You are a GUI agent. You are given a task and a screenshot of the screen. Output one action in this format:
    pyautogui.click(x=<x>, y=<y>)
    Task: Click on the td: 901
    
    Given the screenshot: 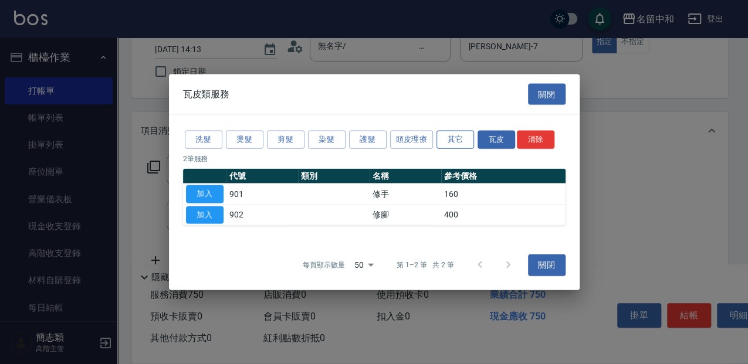 What is the action you would take?
    pyautogui.click(x=262, y=194)
    